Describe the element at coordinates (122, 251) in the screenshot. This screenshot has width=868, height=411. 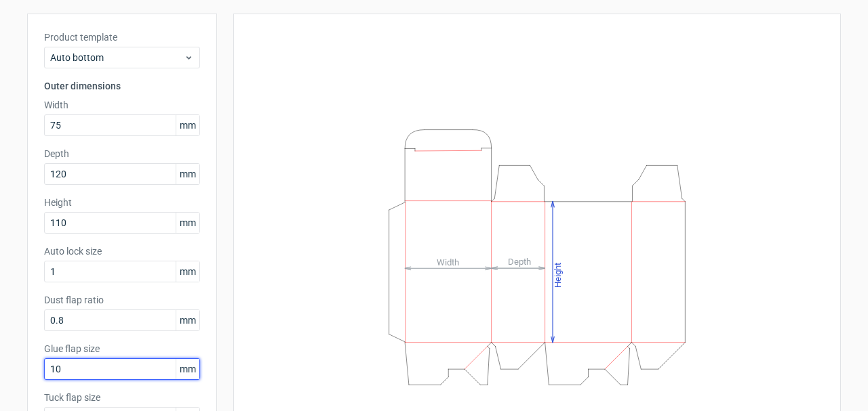
I see `label: Auto lock size` at that location.